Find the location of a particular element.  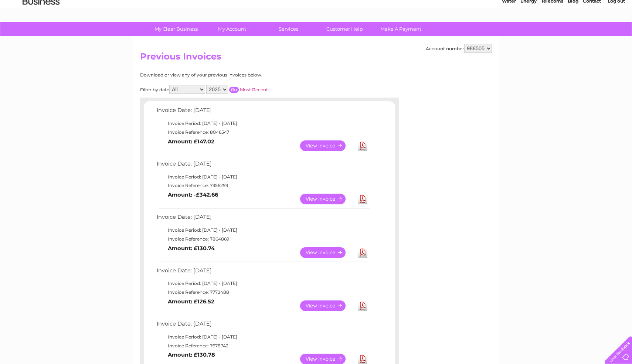

b: Amount: -£342.66 is located at coordinates (193, 195).